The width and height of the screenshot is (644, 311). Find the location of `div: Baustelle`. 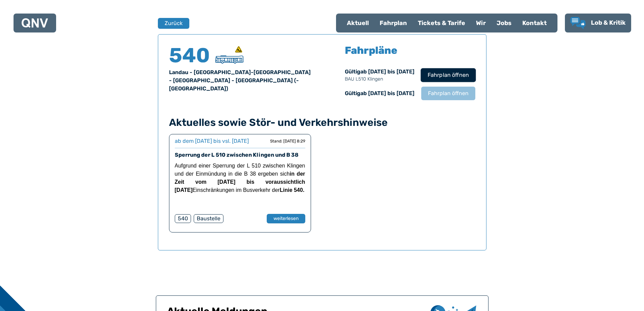

div: Baustelle is located at coordinates (209, 219).